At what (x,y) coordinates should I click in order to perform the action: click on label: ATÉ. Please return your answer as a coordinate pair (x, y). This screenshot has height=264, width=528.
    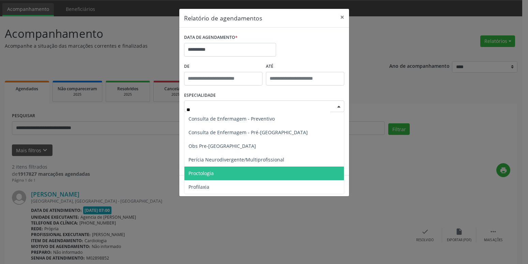
    Looking at the image, I should click on (305, 66).